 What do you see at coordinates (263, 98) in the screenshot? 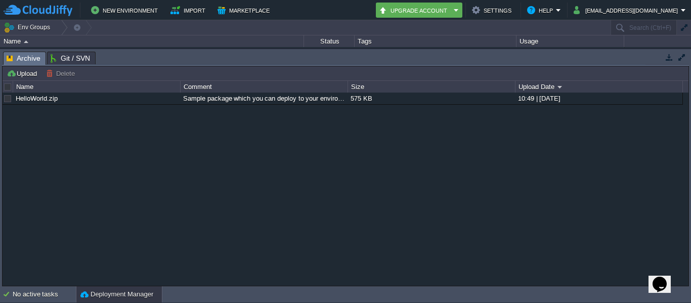
I see `div: Sample package which you can deploy to your environment. Feel free to delete and upload a package...` at bounding box center [263, 98].